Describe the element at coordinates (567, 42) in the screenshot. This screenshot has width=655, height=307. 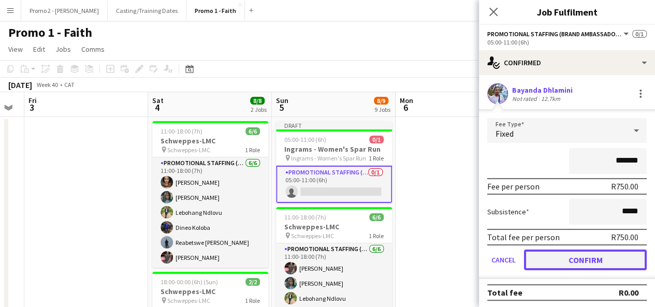
I see `div: 05:00-11:00 (6h)` at that location.